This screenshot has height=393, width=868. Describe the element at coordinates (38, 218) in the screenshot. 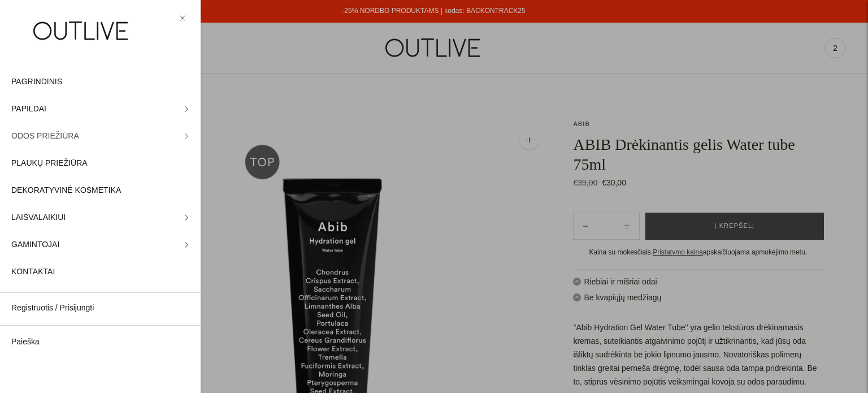

I see `span: LAISVALAIKIUI` at that location.